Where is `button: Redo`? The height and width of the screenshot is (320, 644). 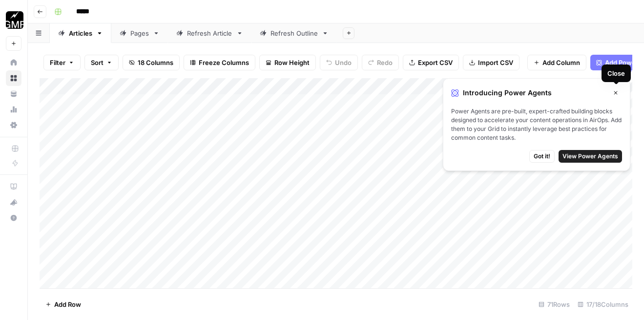
button: Redo is located at coordinates (381, 63).